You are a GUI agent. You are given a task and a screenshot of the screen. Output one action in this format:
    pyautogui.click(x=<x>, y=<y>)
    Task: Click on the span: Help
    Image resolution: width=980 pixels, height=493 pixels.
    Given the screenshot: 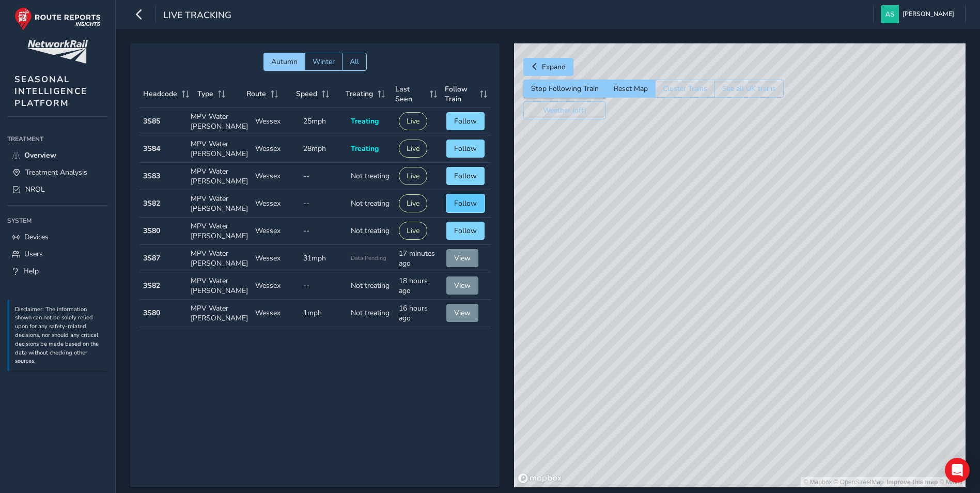 What is the action you would take?
    pyautogui.click(x=31, y=271)
    